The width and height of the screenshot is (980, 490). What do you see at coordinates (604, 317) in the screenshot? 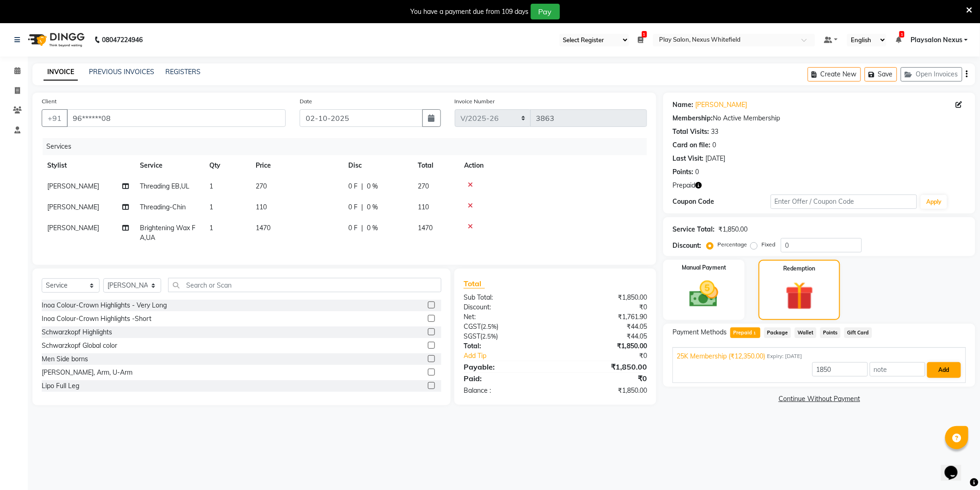
I see `div: ₹1,761.90` at bounding box center [604, 317].